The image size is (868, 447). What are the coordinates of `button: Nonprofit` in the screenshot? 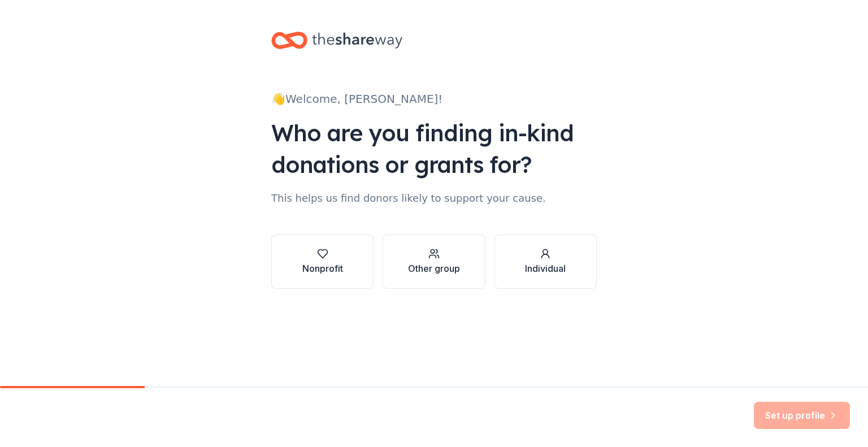 It's located at (323, 261).